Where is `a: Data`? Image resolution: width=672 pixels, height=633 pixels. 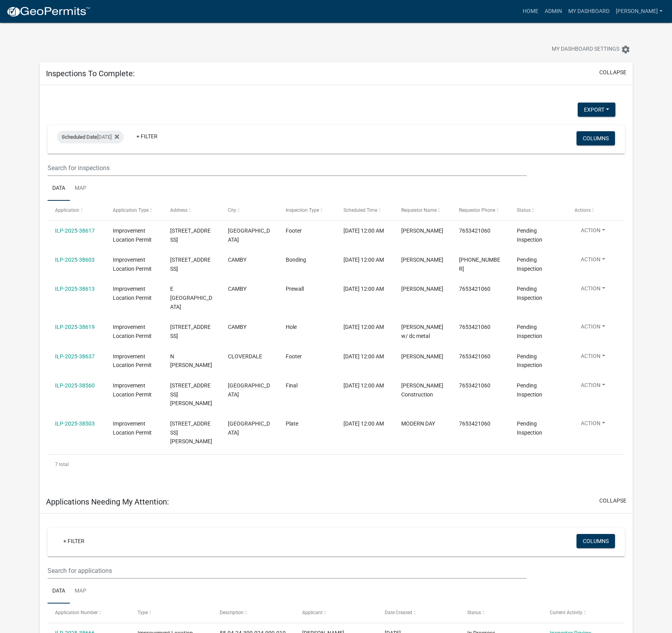 a: Data is located at coordinates (58, 591).